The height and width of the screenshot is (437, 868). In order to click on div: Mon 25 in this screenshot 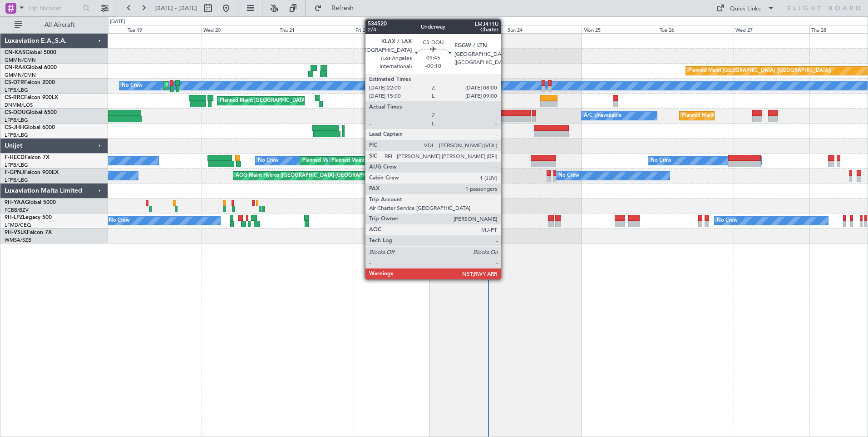, I will do `click(619, 29)`.